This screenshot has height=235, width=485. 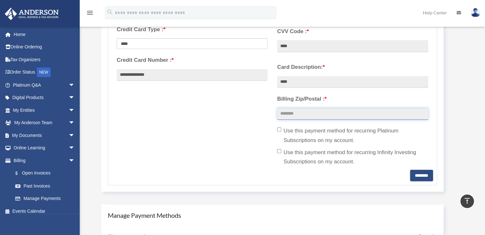 I want to click on label: Billing Zip/Postal :, so click(x=352, y=99).